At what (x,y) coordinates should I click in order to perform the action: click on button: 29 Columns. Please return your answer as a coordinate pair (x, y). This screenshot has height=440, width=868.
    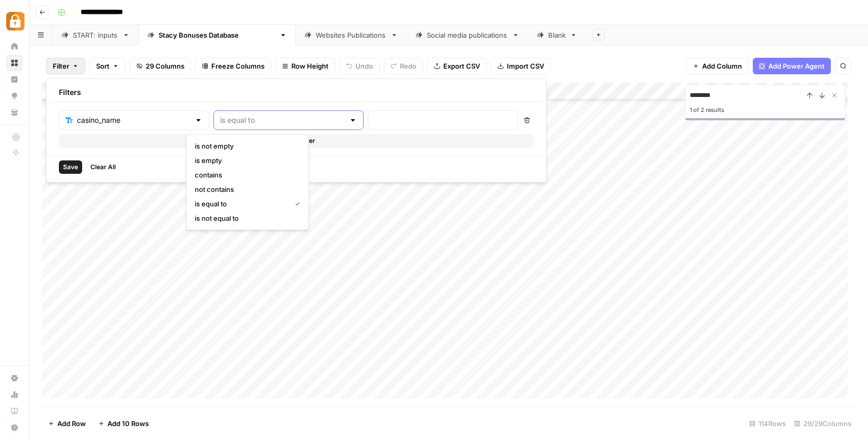
    Looking at the image, I should click on (161, 66).